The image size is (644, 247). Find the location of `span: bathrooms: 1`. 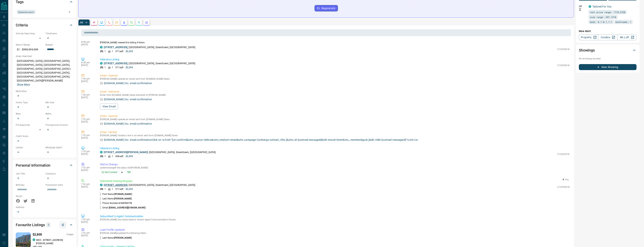

span: bathrooms: 1 is located at coordinates (624, 22).